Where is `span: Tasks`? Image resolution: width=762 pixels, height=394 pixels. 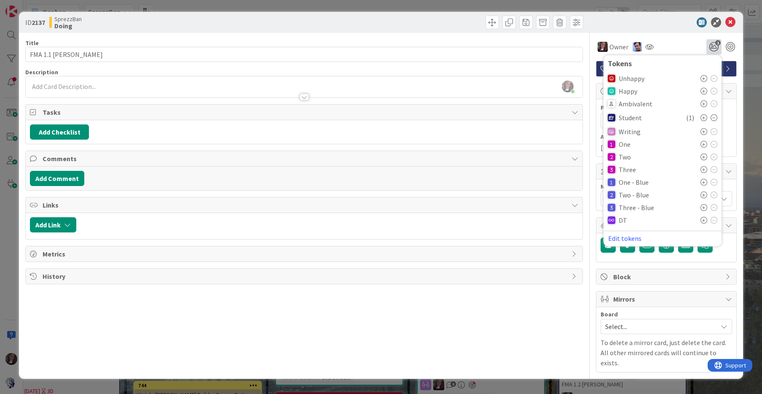 span: Tasks is located at coordinates (305, 112).